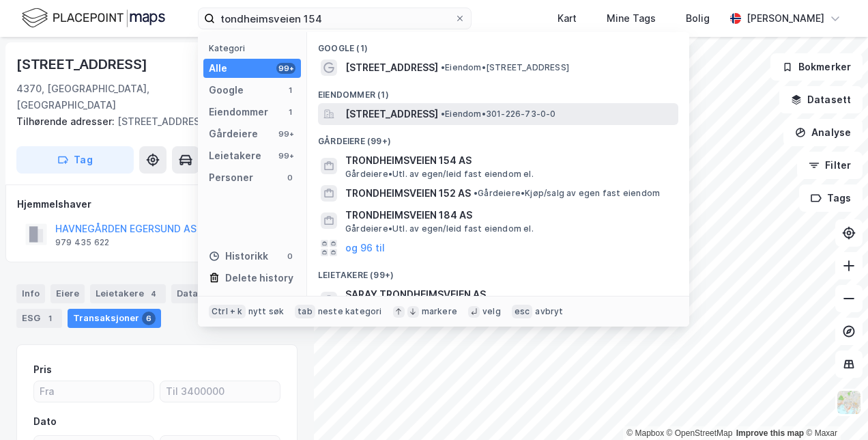 The image size is (868, 440). I want to click on a: Improve this map, so click(770, 433).